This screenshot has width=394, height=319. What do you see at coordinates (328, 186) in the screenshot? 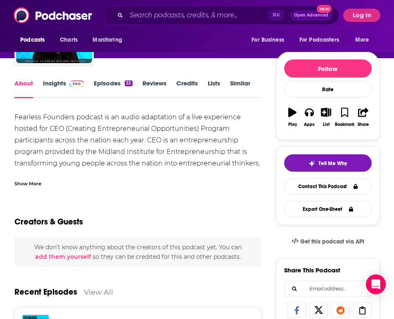
I see `a: Contact This Podcast` at bounding box center [328, 186].